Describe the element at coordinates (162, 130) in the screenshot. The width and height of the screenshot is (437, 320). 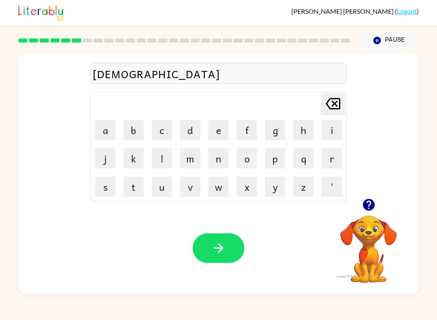
I see `button: c` at that location.